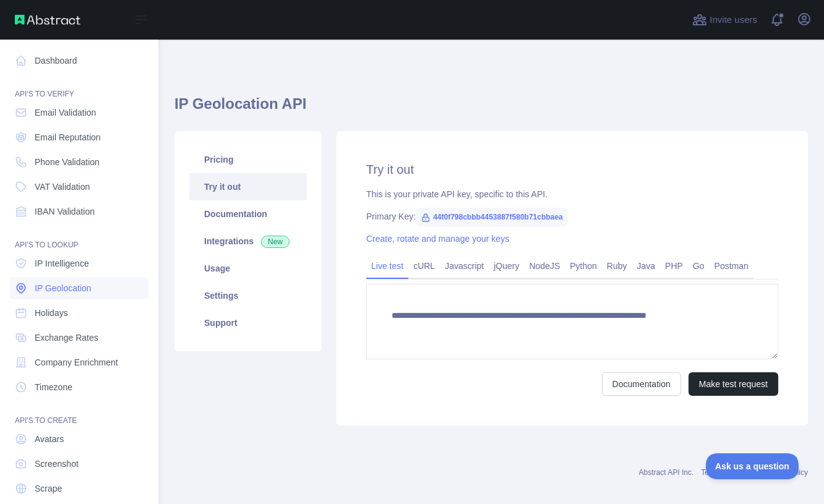 Image resolution: width=824 pixels, height=504 pixels. Describe the element at coordinates (79, 288) in the screenshot. I see `a: IP Geolocation` at that location.